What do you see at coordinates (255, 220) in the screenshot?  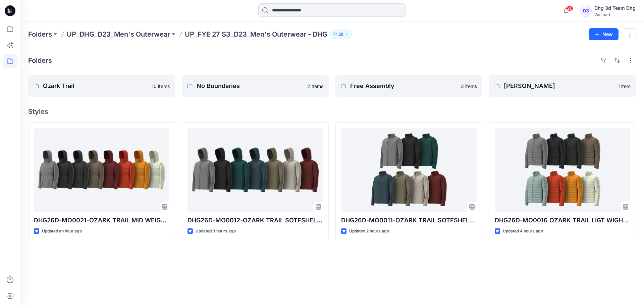 I see `p: DHG26D-MO0012-OZARK TRAIL SOTFSHELL HOODED JACKET` at bounding box center [255, 220].